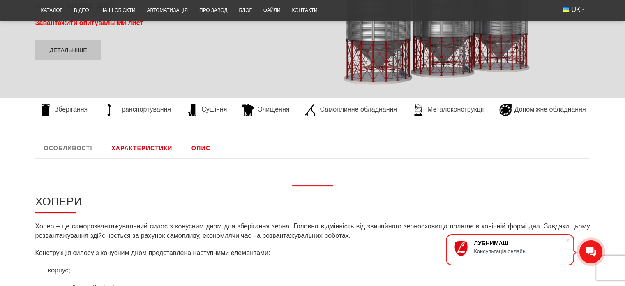 The height and width of the screenshot is (286, 625). I want to click on span: Самоплинне обладнання, so click(358, 109).